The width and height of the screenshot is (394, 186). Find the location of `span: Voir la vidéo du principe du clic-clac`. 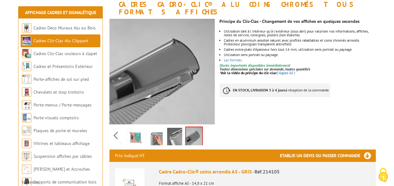

span: Voir la vidéo du principe du clic-clac is located at coordinates (248, 73).